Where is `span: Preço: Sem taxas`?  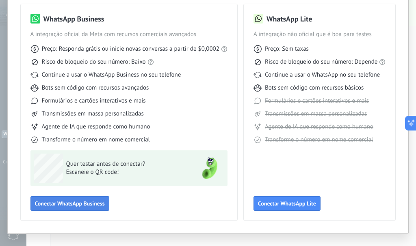 span: Preço: Sem taxas is located at coordinates (287, 49).